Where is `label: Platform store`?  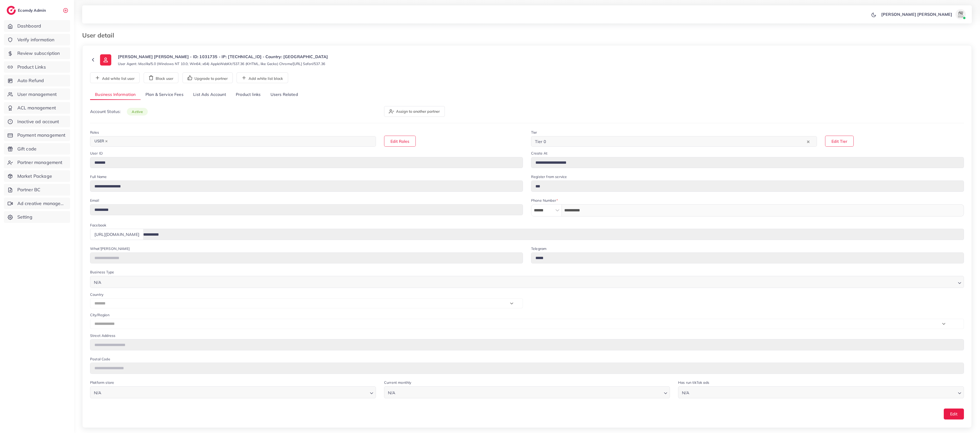
label: Platform store is located at coordinates (102, 383).